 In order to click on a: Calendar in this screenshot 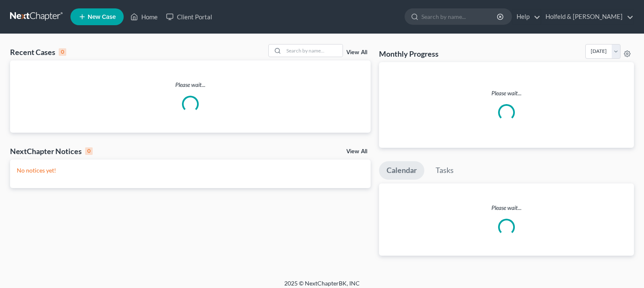, I will do `click(401, 170)`.